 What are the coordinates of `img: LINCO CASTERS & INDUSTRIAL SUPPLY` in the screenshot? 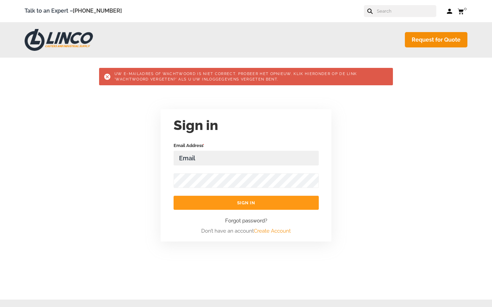 It's located at (59, 40).